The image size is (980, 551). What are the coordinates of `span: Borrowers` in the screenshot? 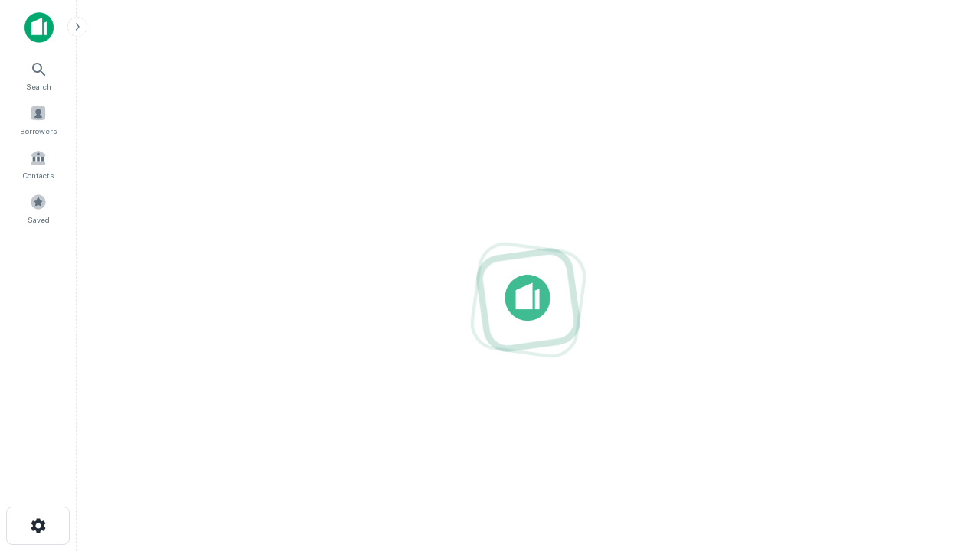 It's located at (38, 131).